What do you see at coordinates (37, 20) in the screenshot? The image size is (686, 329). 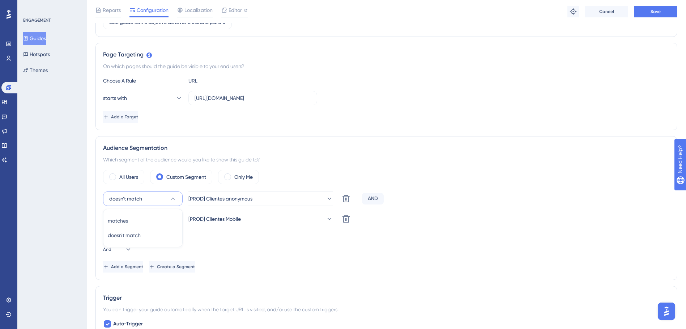 I see `div: ENGAGEMENT` at bounding box center [37, 20].